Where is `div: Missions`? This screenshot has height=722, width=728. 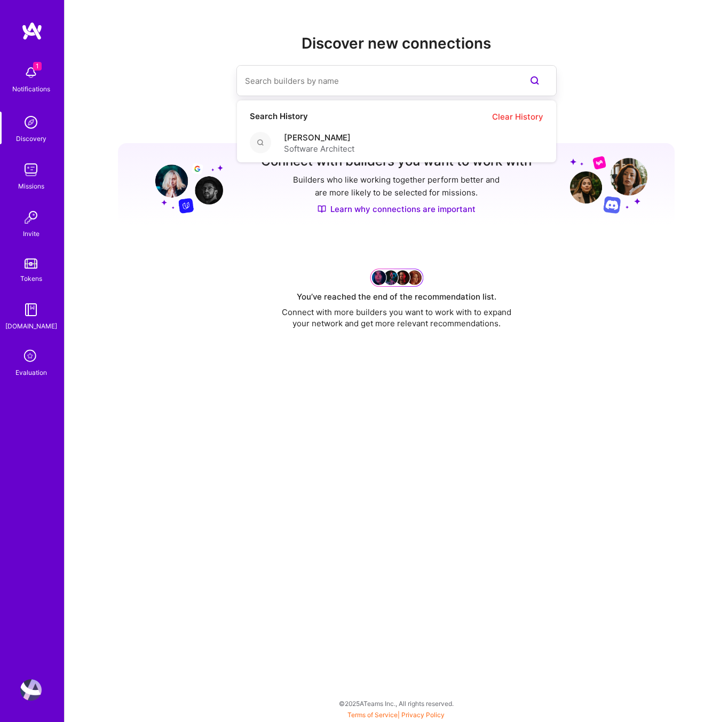
div: Missions is located at coordinates (31, 186).